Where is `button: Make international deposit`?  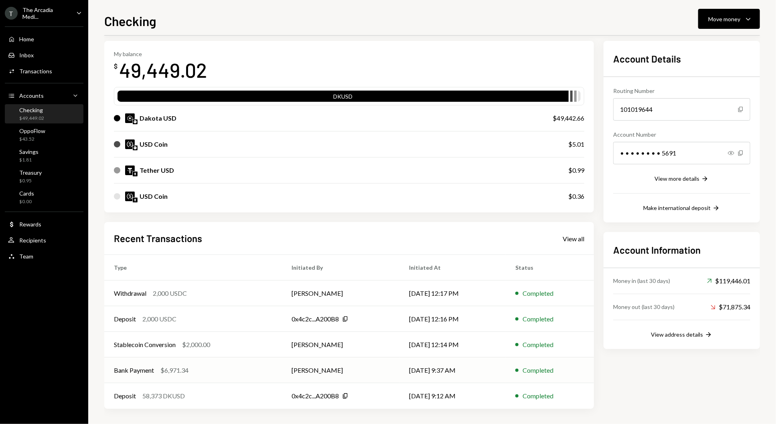
button: Make international deposit is located at coordinates (682, 208).